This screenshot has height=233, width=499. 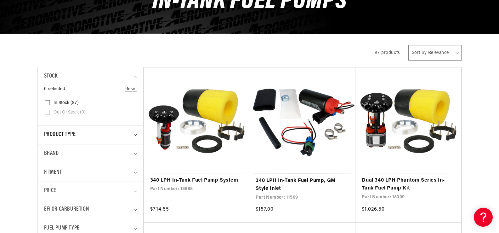 What do you see at coordinates (66, 209) in the screenshot?
I see `span: EFI or Carburetion` at bounding box center [66, 209].